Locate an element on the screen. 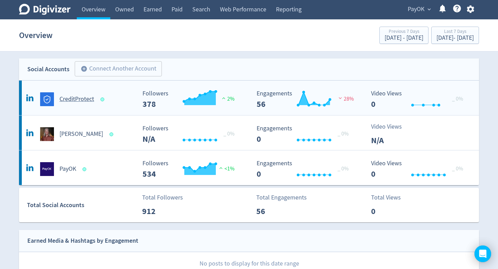 The width and height of the screenshot is (498, 269). span: <1% is located at coordinates (226, 169).